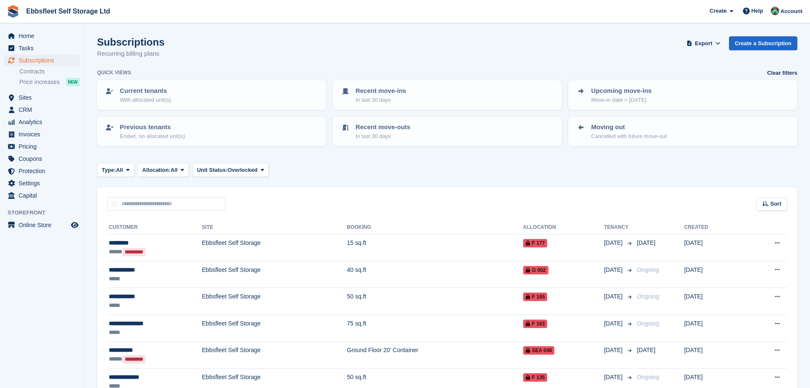 The width and height of the screenshot is (810, 388). Describe the element at coordinates (44, 159) in the screenshot. I see `span: Coupons` at that location.